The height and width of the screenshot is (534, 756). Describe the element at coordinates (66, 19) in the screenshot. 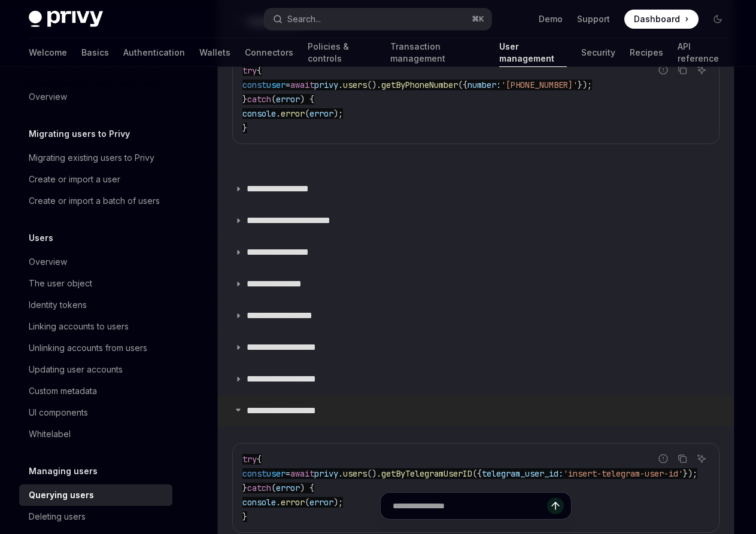

I see `img: dark logo` at that location.